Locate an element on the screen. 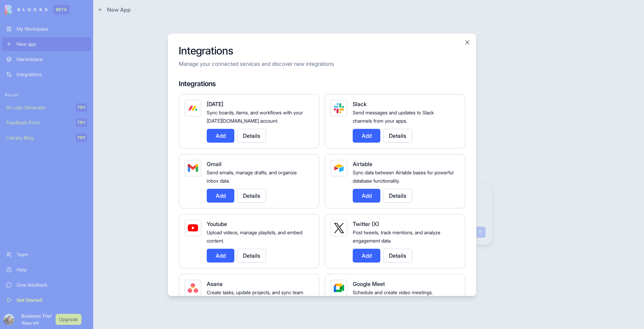 This screenshot has height=329, width=644. h2: Integrations is located at coordinates (322, 51).